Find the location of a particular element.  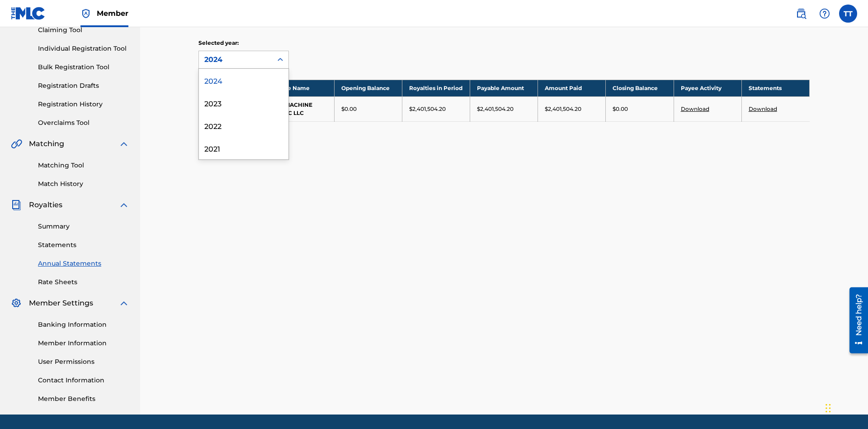

img: Matching is located at coordinates (16, 144).